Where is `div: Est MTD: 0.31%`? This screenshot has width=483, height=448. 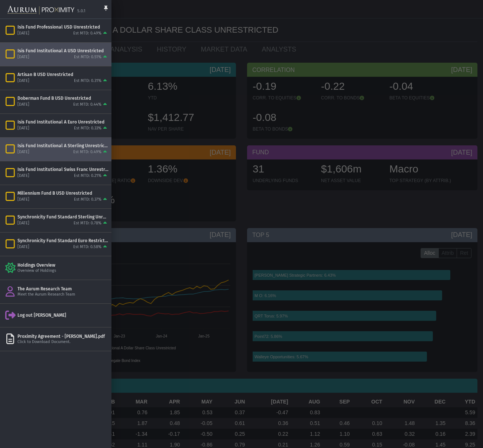 div: Est MTD: 0.31% is located at coordinates (88, 81).